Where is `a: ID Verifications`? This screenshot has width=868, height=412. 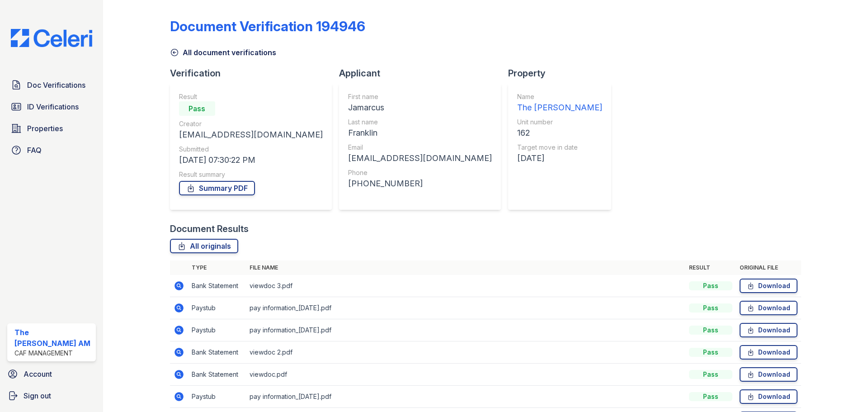 a: ID Verifications is located at coordinates (52, 107).